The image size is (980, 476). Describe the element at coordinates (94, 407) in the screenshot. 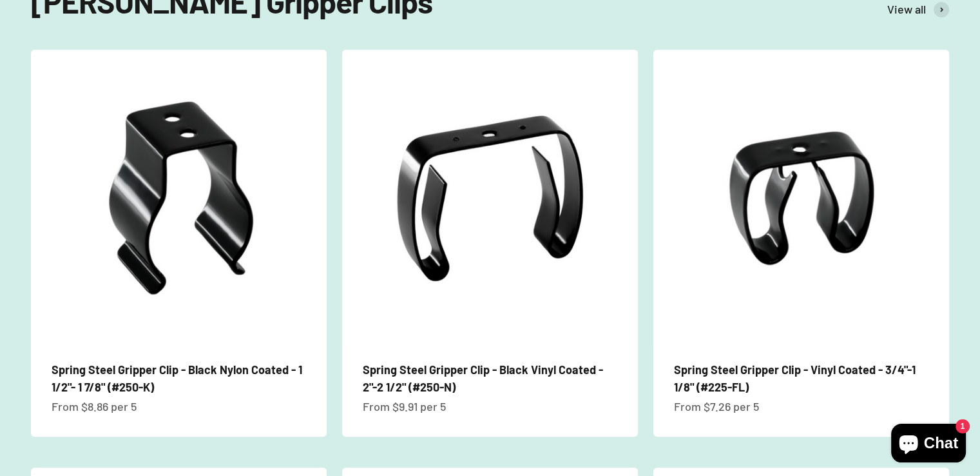

I see `sale-price: From $8.86 per 5` at that location.